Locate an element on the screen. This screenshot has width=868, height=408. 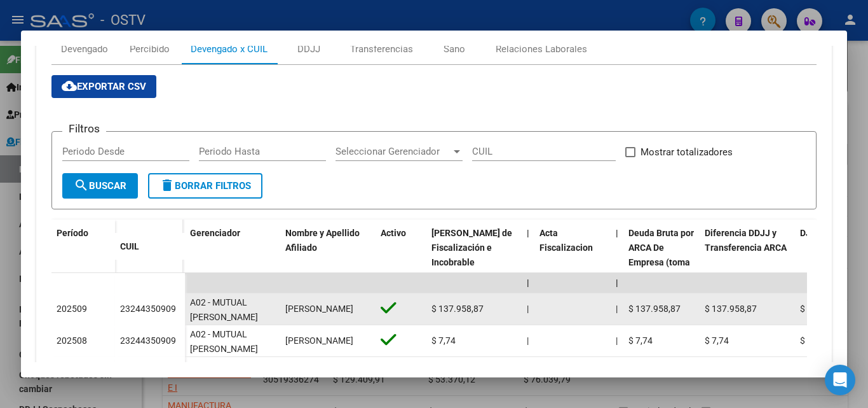
datatable-header-cell: Diferencia DDJJ y Transferencia ARCA is located at coordinates (747, 262).